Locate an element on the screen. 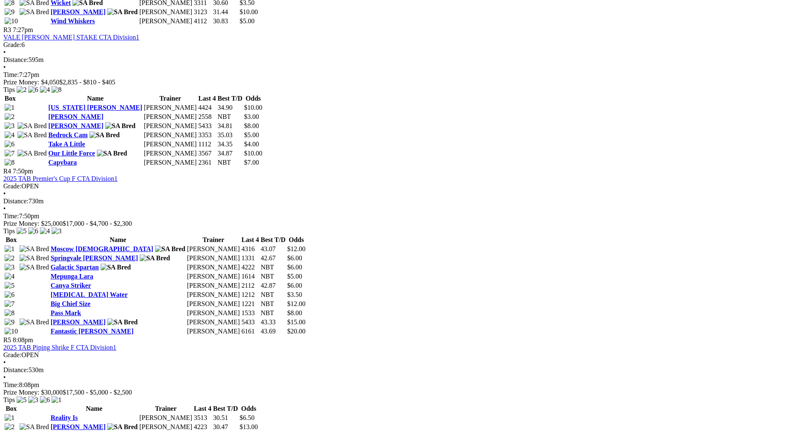 This screenshot has height=432, width=792. span: Grade: is located at coordinates (12, 354).